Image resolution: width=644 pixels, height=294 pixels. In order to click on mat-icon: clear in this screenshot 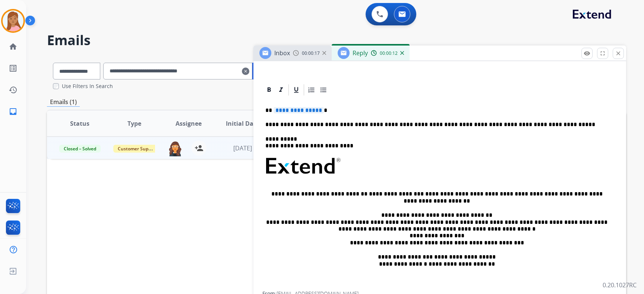, I will do `click(246, 71)`.